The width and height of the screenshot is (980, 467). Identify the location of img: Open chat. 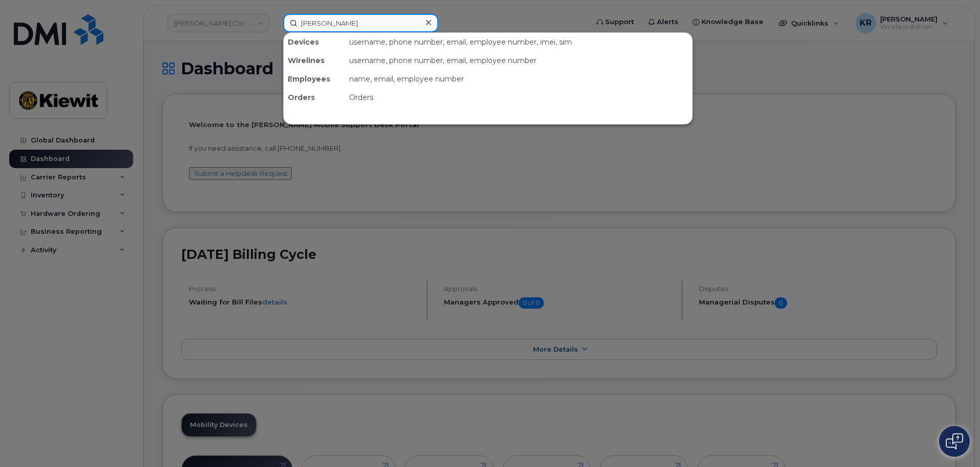
(955, 441).